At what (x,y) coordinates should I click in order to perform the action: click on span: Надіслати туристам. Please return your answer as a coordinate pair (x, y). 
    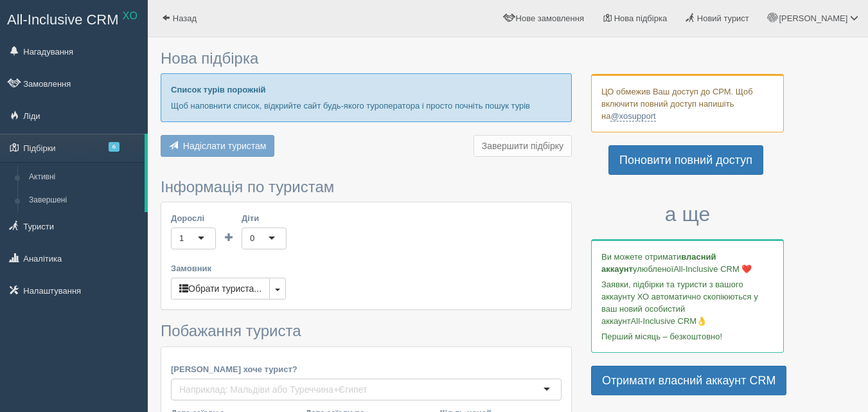
    Looking at the image, I should click on (225, 146).